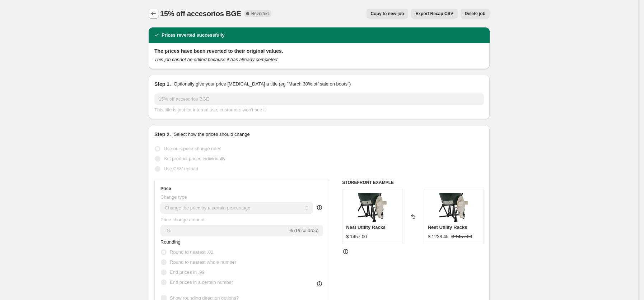  I want to click on span: Set product prices individually, so click(195, 159).